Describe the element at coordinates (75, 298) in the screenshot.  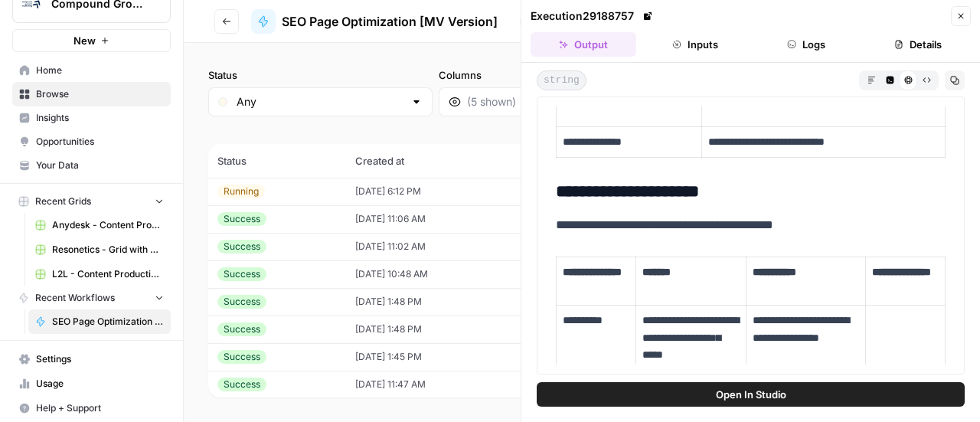
I see `span: Recent Workflows` at that location.